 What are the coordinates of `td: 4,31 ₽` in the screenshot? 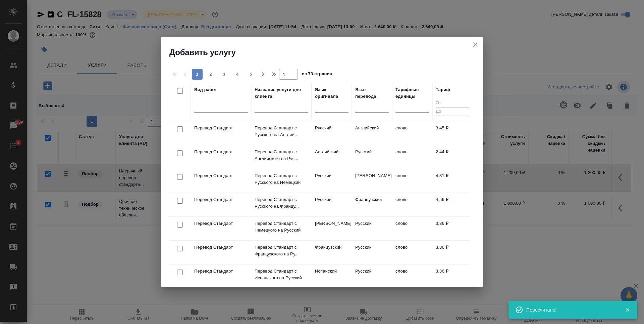 It's located at (452, 181).